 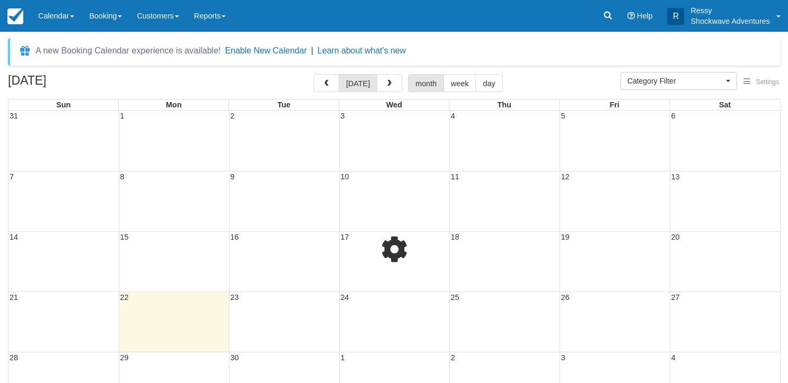 What do you see at coordinates (645, 16) in the screenshot?
I see `span: Help` at bounding box center [645, 16].